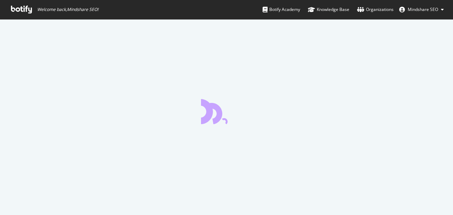 Image resolution: width=453 pixels, height=215 pixels. Describe the element at coordinates (68, 10) in the screenshot. I see `span: Welcome back, Mindshare SEO !` at that location.